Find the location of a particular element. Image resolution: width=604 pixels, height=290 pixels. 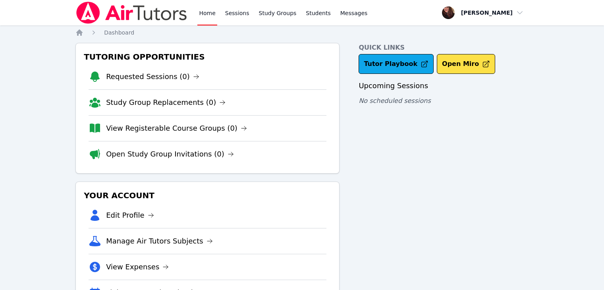

a: Edit Profile is located at coordinates (130, 215).